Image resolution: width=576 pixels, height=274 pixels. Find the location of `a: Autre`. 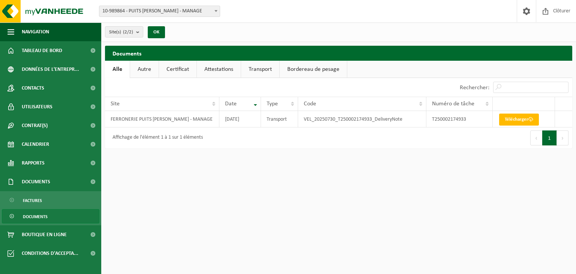

a: Autre is located at coordinates (144, 69).